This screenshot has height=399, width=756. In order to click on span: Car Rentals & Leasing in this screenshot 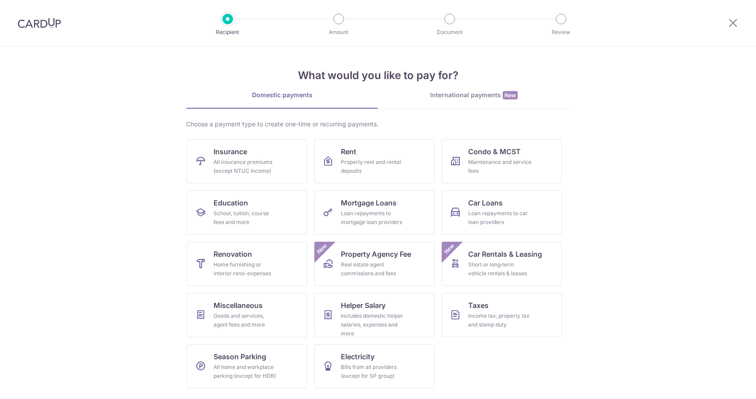, I will do `click(505, 254)`.